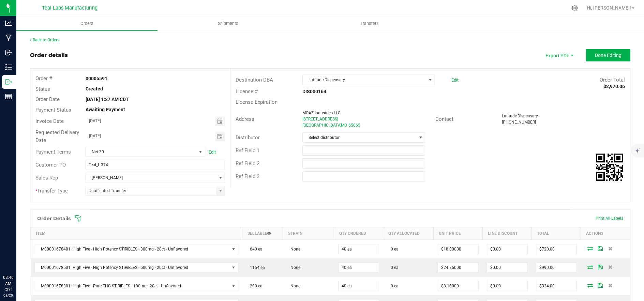 The width and height of the screenshot is (644, 301). I want to click on span: Latitude, so click(509, 116).